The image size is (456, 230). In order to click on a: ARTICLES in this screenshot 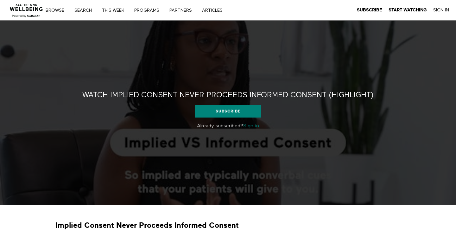, I will do `click(214, 10)`.